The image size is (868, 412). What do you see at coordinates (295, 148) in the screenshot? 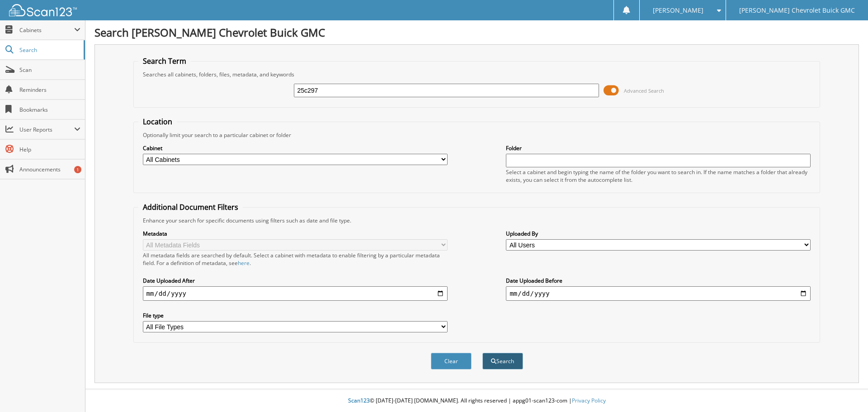
I see `label: Cabinet` at bounding box center [295, 148].